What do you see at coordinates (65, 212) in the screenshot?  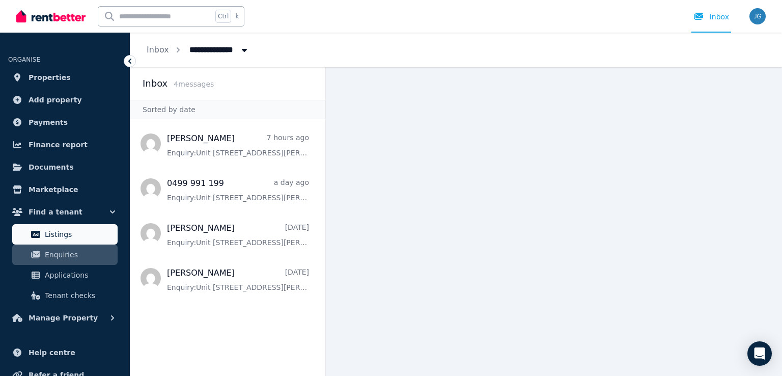 I see `button: Find a tenant` at bounding box center [65, 212].